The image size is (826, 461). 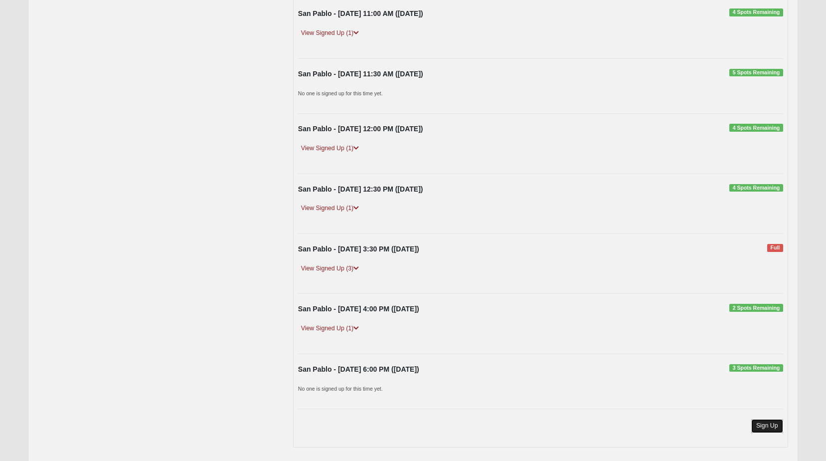 I want to click on span: 5 Spots Remaining, so click(x=756, y=73).